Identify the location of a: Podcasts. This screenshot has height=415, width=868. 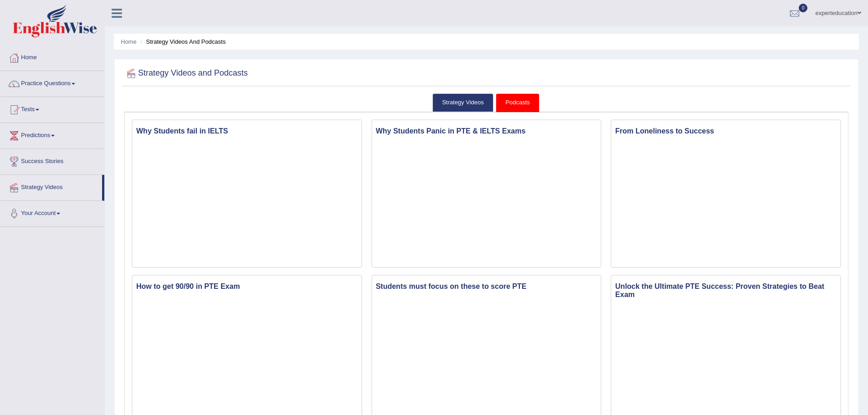
(517, 102).